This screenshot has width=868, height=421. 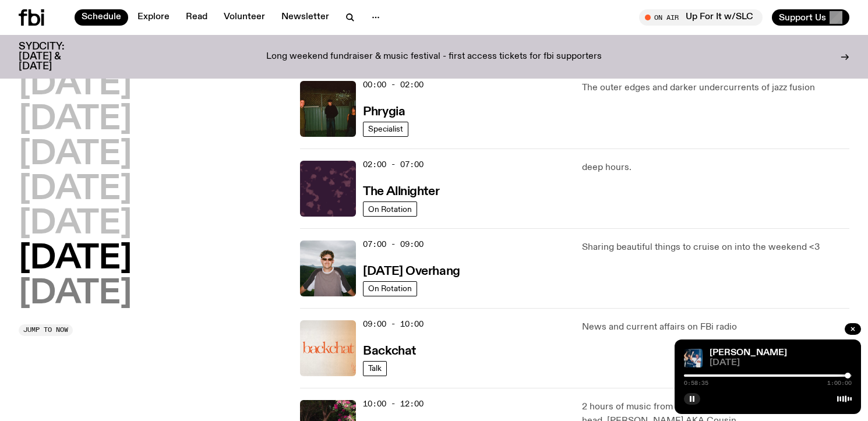 What do you see at coordinates (802, 17) in the screenshot?
I see `span: Support Us` at bounding box center [802, 17].